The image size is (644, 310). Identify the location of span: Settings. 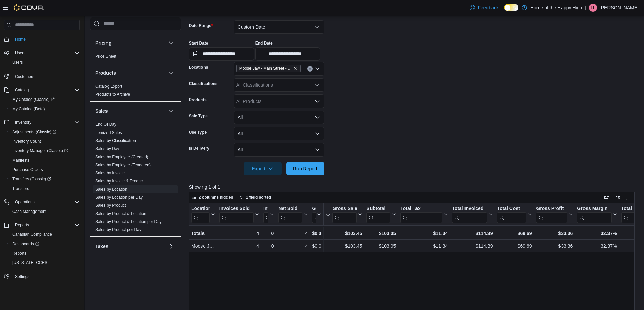
(46, 276).